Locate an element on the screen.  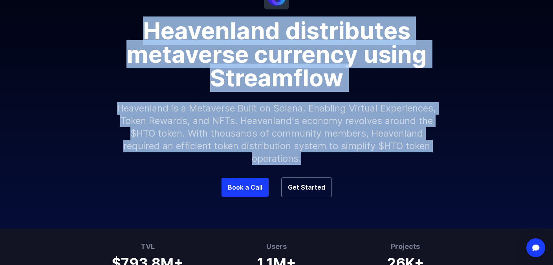
div: Open Intercom Messenger is located at coordinates (536, 248).